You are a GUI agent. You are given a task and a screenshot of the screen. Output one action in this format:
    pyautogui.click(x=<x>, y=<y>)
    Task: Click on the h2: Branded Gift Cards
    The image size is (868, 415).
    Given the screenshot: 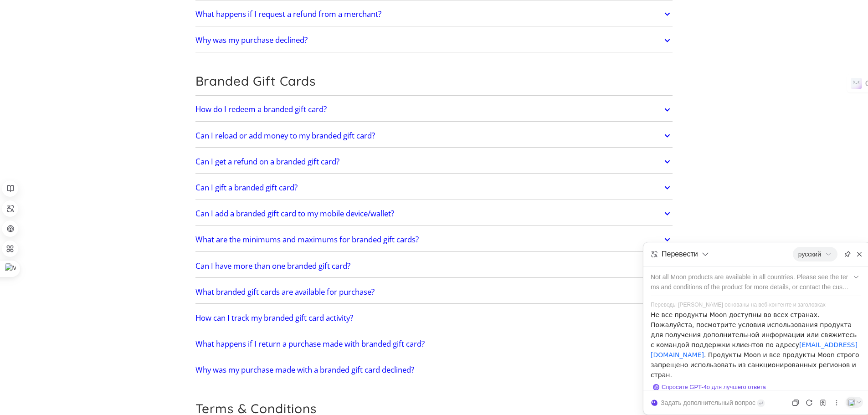 What is the action you would take?
    pyautogui.click(x=434, y=81)
    